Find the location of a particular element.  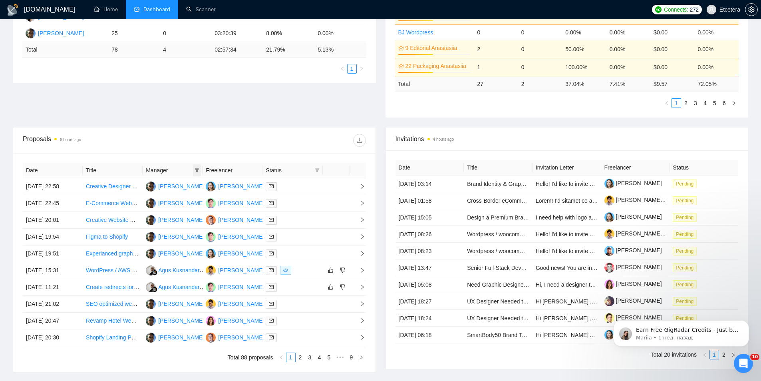

span: I need help with logo and brand kit. is located at coordinates (579, 217).